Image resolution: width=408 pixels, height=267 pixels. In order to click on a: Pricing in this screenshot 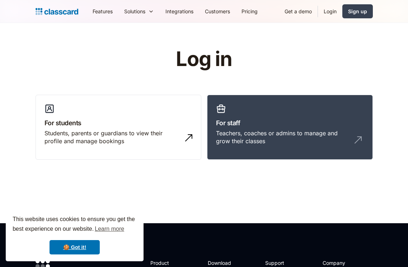, I will do `click(250, 11)`.